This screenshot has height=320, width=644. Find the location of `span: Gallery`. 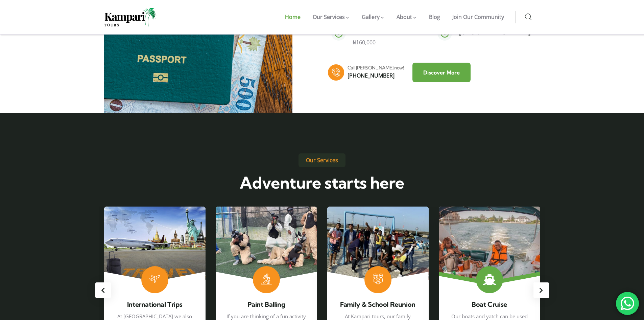

span: Gallery is located at coordinates (370, 17).